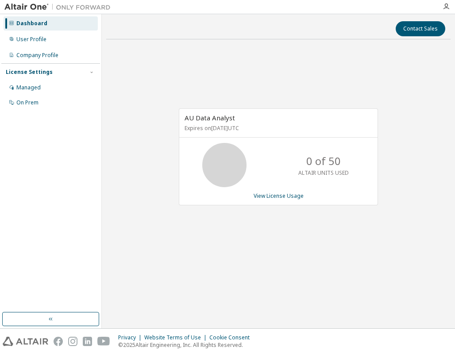  I want to click on div: License Settings, so click(29, 72).